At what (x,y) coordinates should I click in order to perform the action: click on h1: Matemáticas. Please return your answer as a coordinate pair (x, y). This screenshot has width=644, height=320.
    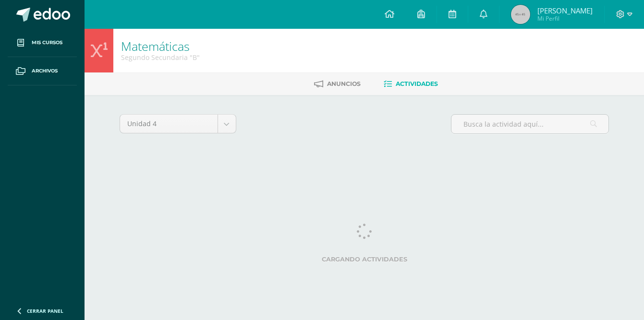
    Looking at the image, I should click on (161, 46).